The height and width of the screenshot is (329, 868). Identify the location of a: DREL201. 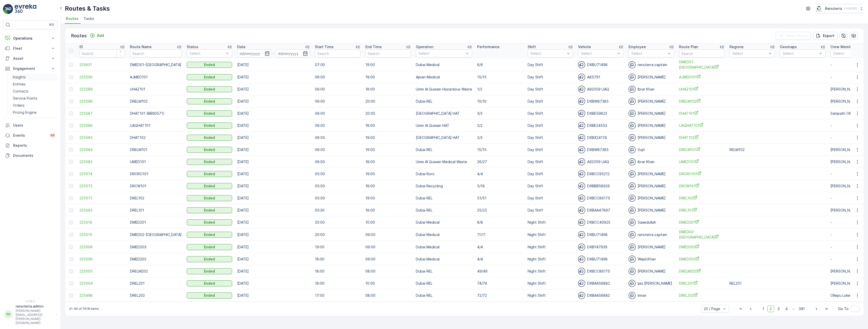
(702, 283).